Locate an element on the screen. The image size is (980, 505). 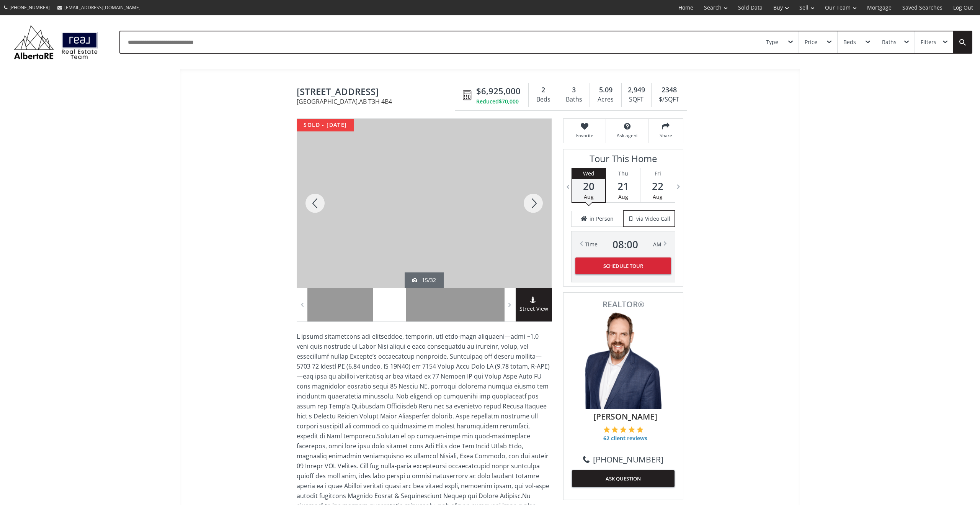
div: Reduced is located at coordinates (498, 102).